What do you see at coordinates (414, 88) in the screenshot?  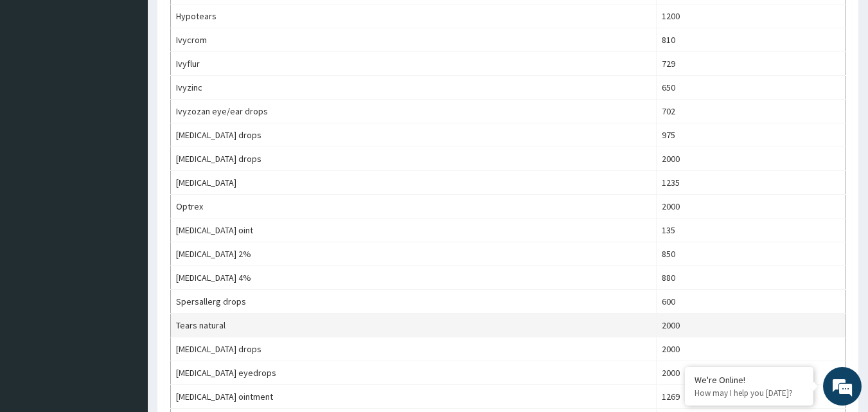 I see `td: Ivyzinc` at bounding box center [414, 88].